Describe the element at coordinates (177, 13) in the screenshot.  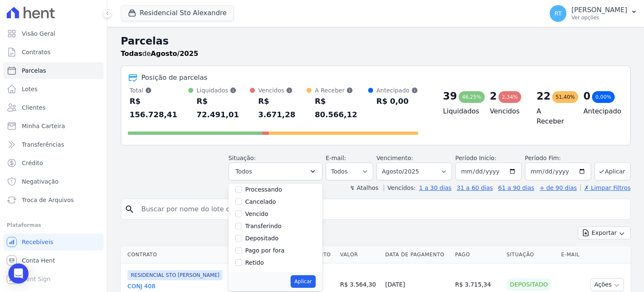
I see `button: Residencial Sto Alexandre` at that location.